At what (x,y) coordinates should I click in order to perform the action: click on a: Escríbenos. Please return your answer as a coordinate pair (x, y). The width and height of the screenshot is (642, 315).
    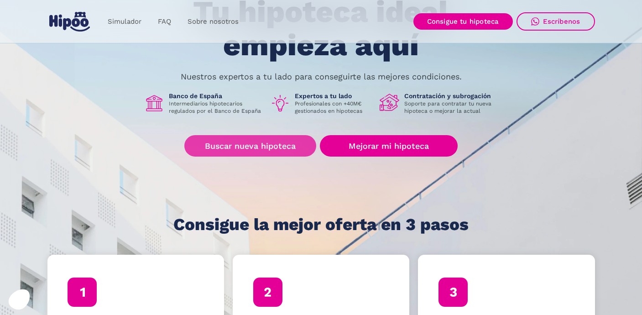
    Looking at the image, I should click on (556, 21).